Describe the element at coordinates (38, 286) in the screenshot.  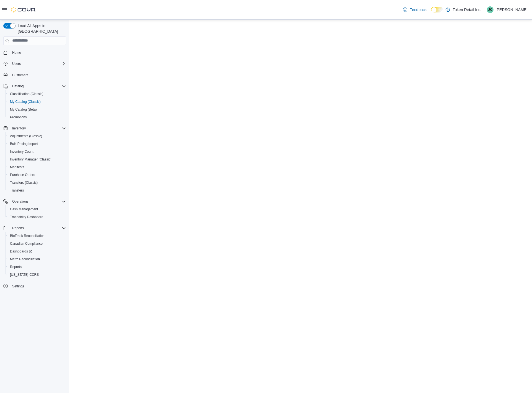
I see `span: Settings` at that location.